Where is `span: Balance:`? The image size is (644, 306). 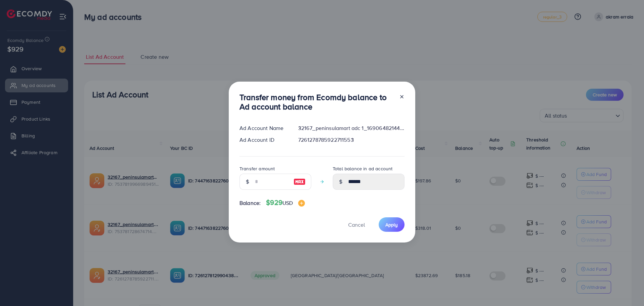 span: Balance: is located at coordinates (250, 203).